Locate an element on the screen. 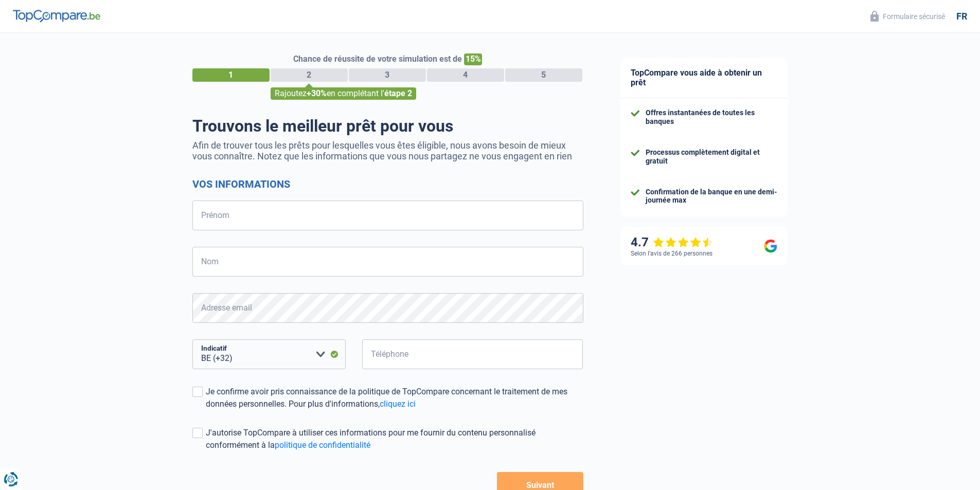 The image size is (980, 490). div: Offres instantanées de toutes les banques is located at coordinates (712, 117).